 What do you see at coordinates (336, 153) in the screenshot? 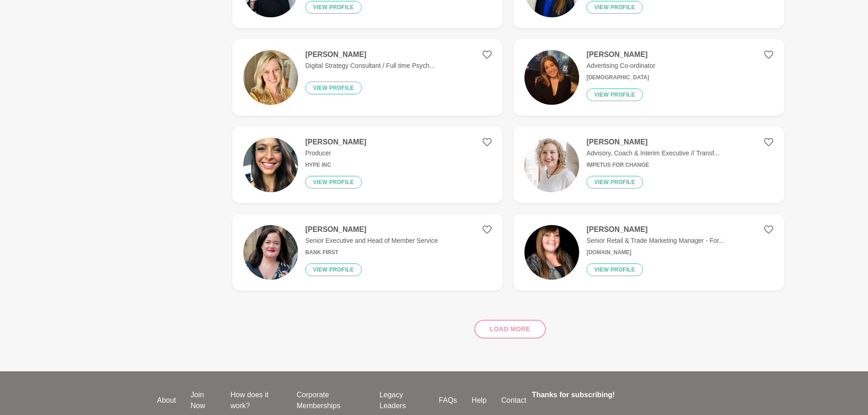
I see `p: Producer` at bounding box center [336, 153].